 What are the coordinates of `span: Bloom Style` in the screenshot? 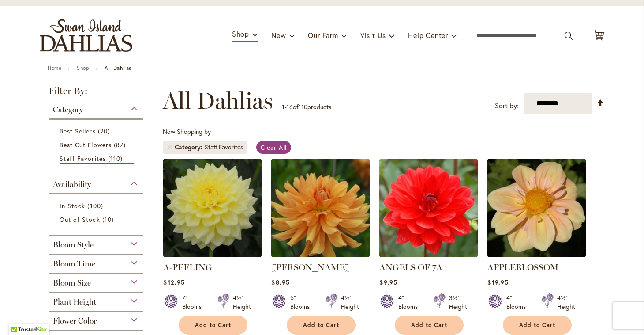 It's located at (74, 245).